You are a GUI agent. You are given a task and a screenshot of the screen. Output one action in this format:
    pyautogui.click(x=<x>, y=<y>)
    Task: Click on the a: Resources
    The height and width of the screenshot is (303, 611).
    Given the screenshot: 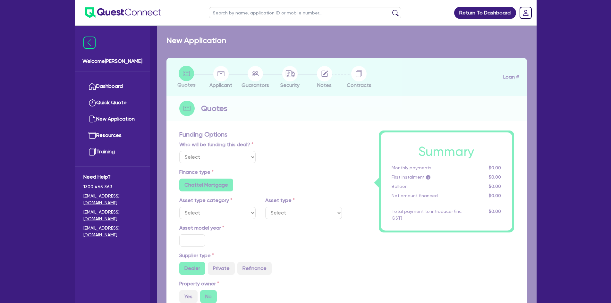 What is the action you would take?
    pyautogui.click(x=112, y=135)
    